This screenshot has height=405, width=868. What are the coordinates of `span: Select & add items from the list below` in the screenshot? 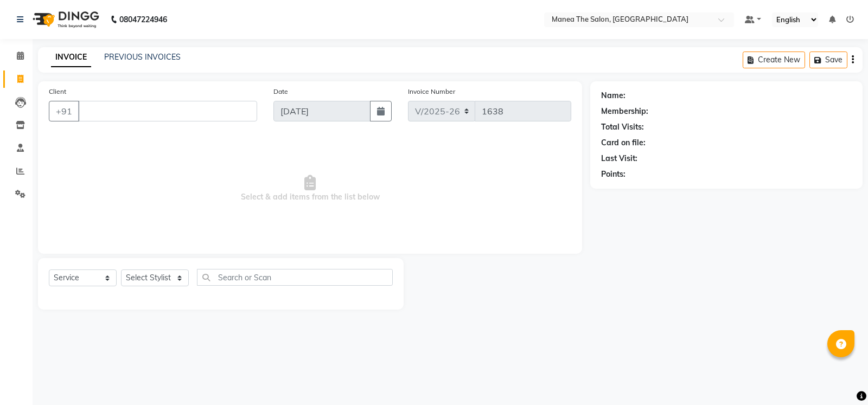 It's located at (310, 189).